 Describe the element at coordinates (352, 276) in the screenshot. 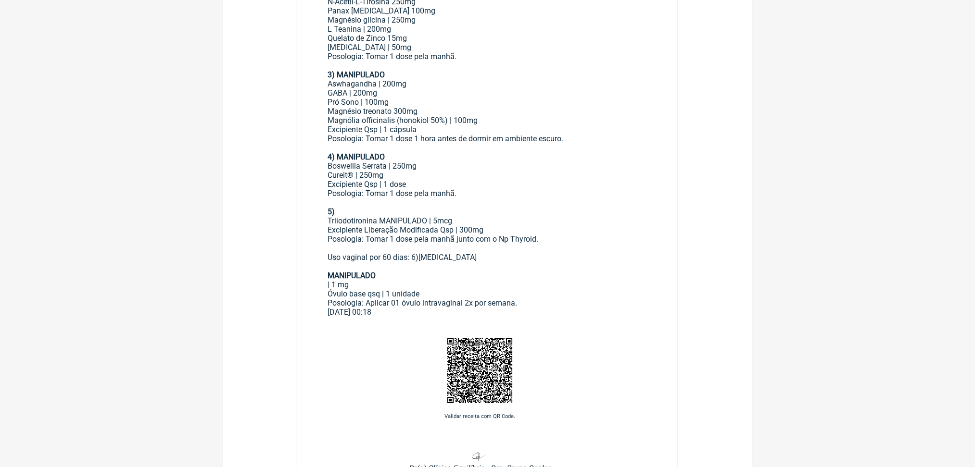

I see `font: MANIPULADO` at that location.